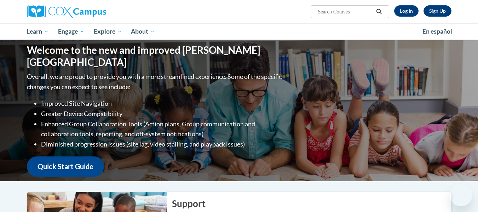 The image size is (478, 212). I want to click on a: Log In, so click(406, 11).